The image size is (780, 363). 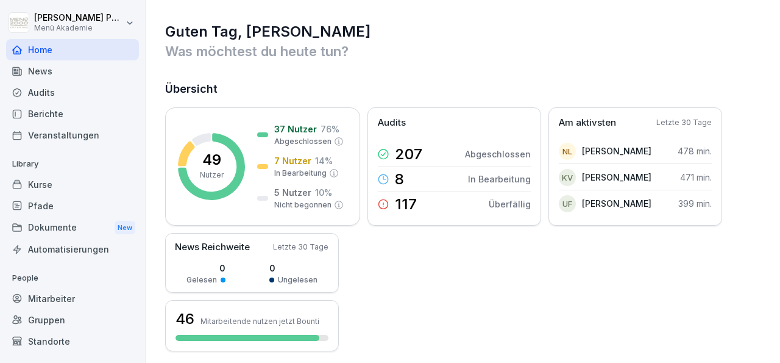 What do you see at coordinates (293, 160) in the screenshot?
I see `p: 7 Nutzer` at bounding box center [293, 160].